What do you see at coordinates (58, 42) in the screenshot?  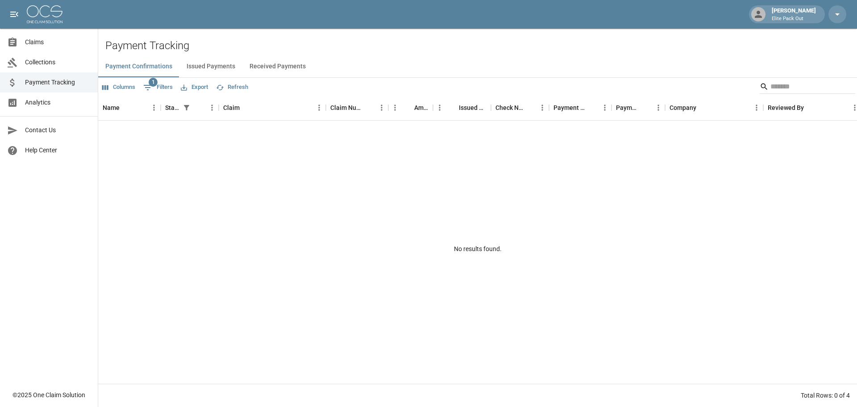 I see `span: Claims` at bounding box center [58, 42].